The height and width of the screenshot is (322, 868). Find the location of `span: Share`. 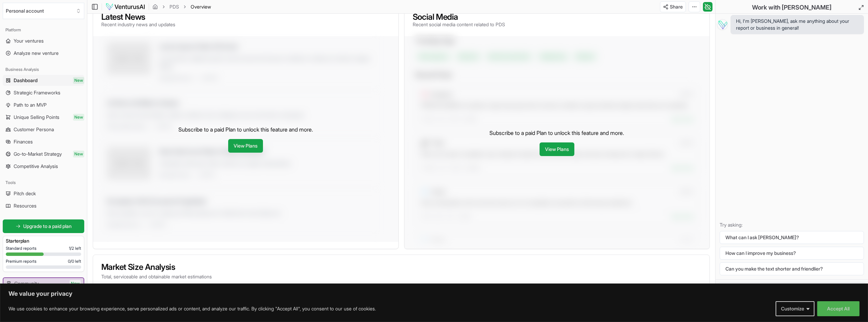

span: Share is located at coordinates (677, 7).